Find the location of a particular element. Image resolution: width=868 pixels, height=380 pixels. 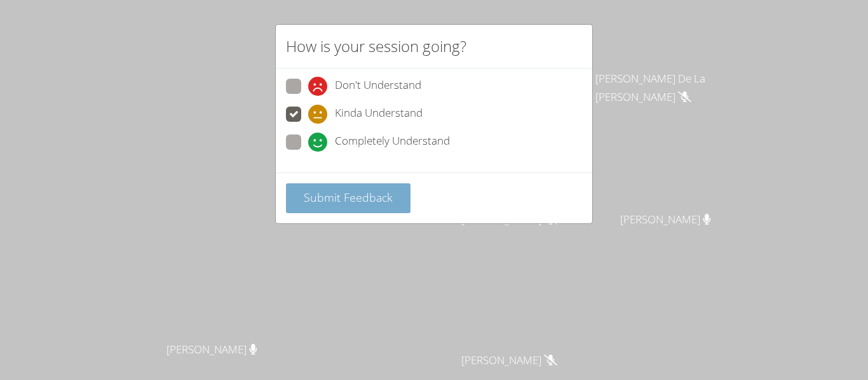

span: Submit Feedback is located at coordinates (348, 197).